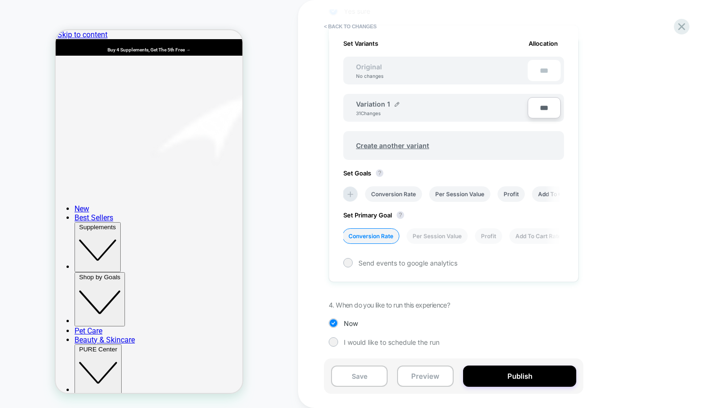 The image size is (713, 408). What do you see at coordinates (376, 215) in the screenshot?
I see `span: Set Primary Goal` at bounding box center [376, 215].